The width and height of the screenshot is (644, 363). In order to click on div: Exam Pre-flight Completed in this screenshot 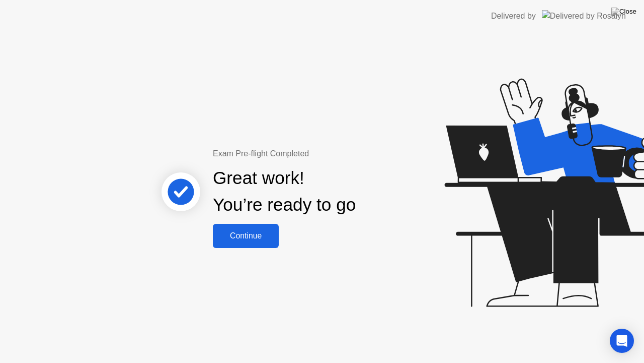, I will do `click(317, 154)`.